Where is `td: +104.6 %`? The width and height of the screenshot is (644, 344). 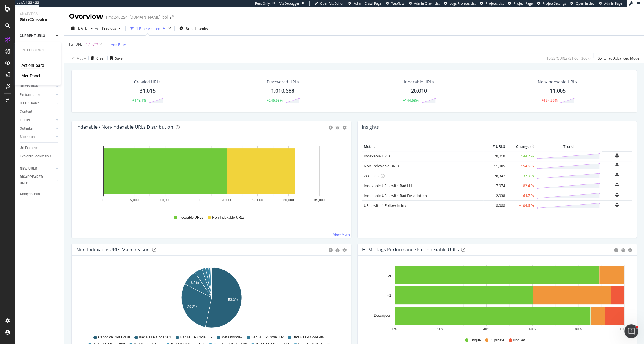
td: +104.6 % is located at coordinates (521, 205).